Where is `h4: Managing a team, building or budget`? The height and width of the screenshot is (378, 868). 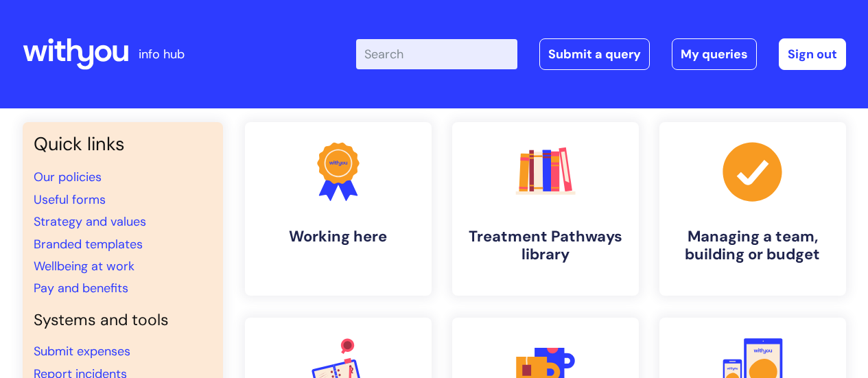 h4: Managing a team, building or budget is located at coordinates (753, 245).